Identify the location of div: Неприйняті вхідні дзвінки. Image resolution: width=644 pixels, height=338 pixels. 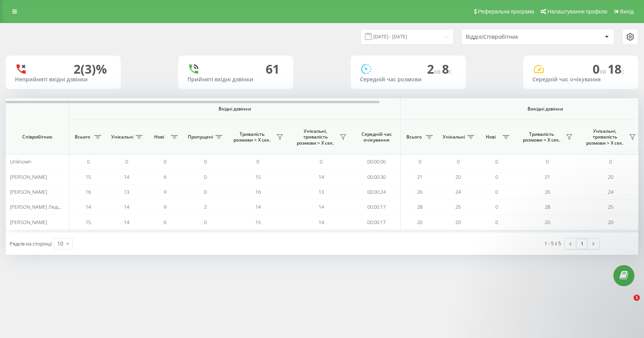
(63, 79).